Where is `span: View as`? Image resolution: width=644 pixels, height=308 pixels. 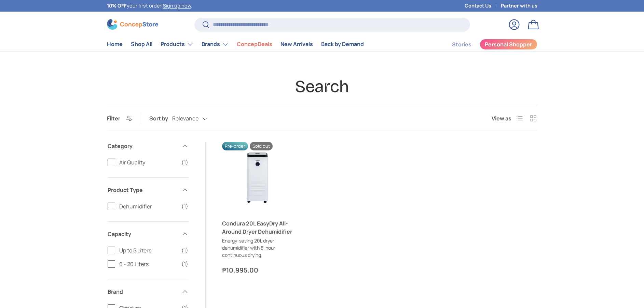 span: View as is located at coordinates (501, 118).